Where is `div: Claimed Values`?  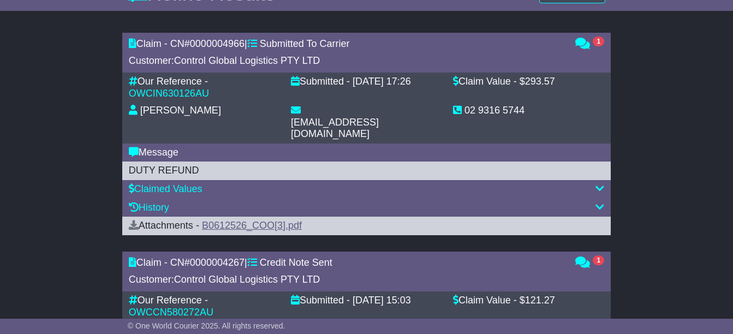 div: Claimed Values is located at coordinates (366, 189).